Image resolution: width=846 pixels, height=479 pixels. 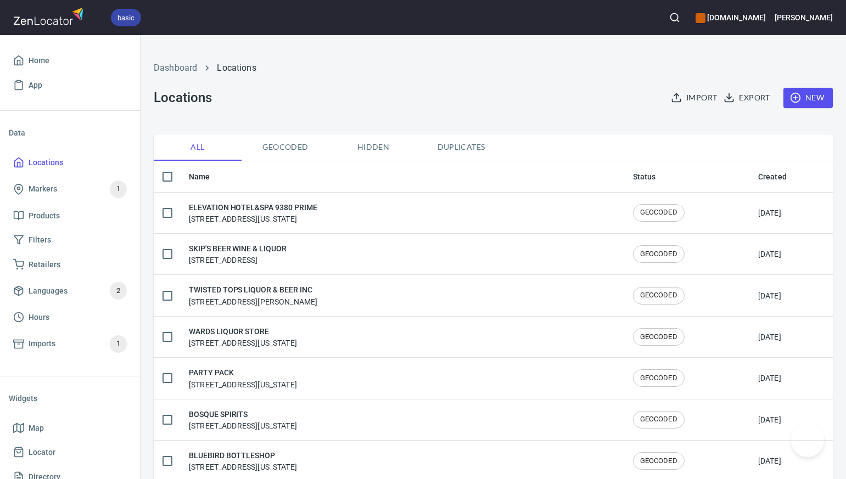 What do you see at coordinates (70, 398) in the screenshot?
I see `li: Widgets` at bounding box center [70, 398].